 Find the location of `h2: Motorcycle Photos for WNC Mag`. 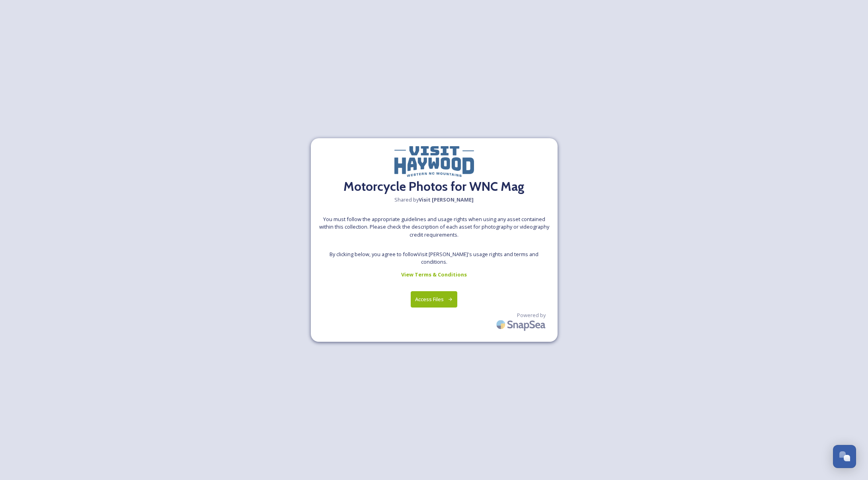

h2: Motorcycle Photos for WNC Mag is located at coordinates (434, 187).